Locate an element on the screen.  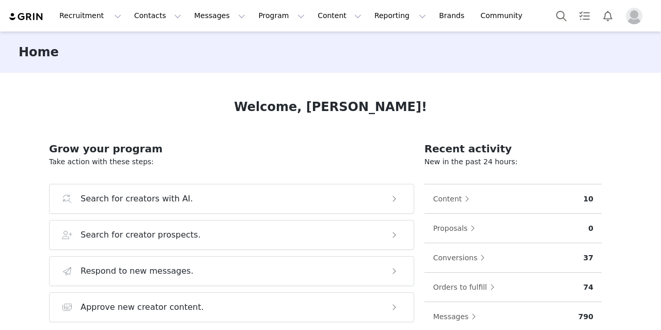
a: grin logo is located at coordinates (26, 17).